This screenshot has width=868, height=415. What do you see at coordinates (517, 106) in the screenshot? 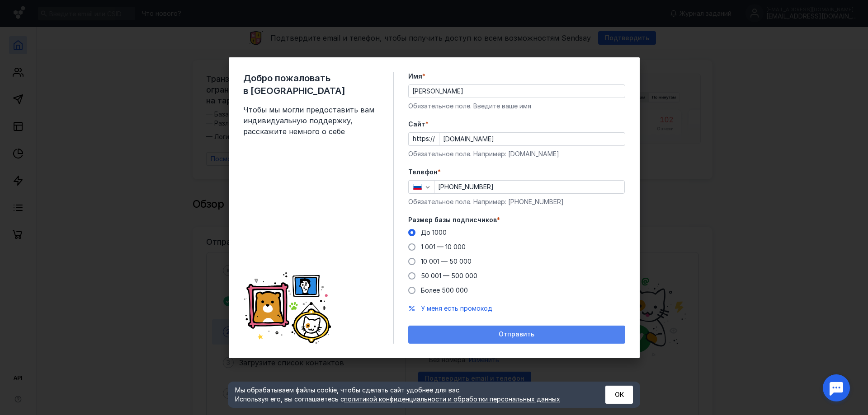
I see `div: Обязательное поле. Введите ваше имя` at bounding box center [517, 106].